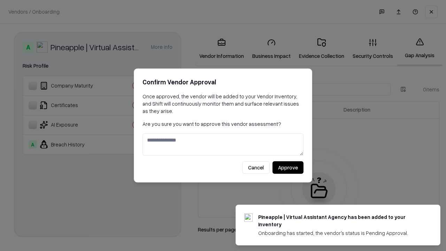 The image size is (446, 251). What do you see at coordinates (256, 168) in the screenshot?
I see `button: Cancel` at bounding box center [256, 168].